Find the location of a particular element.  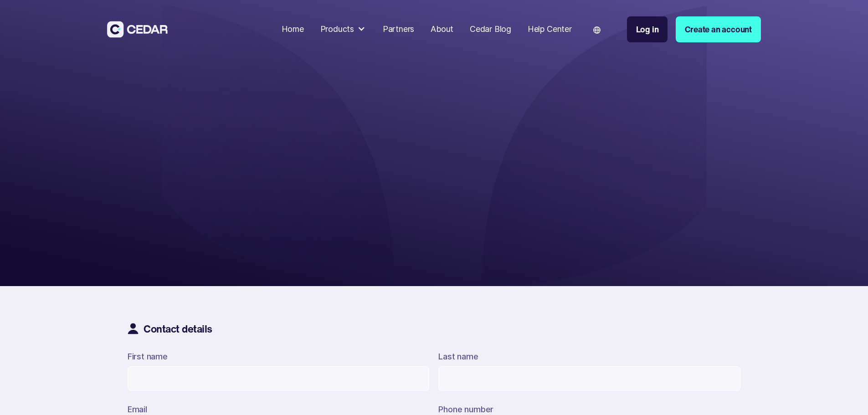

div: Partners is located at coordinates (398, 29).